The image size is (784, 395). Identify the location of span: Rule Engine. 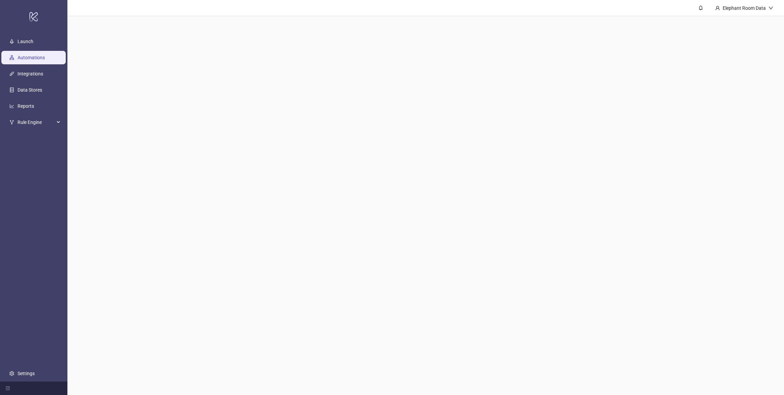
(36, 122).